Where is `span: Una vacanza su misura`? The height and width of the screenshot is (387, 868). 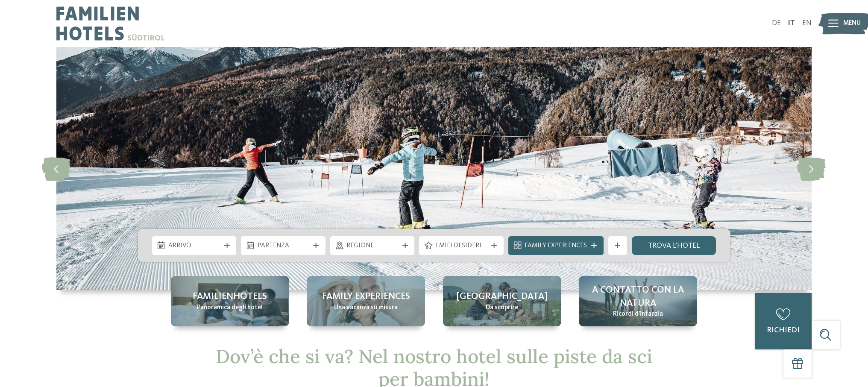 span: Una vacanza su misura is located at coordinates (366, 308).